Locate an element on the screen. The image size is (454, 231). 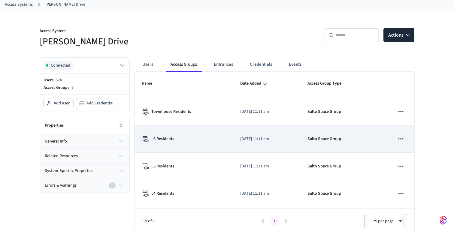
span: Errors & warnings is located at coordinates (61, 186).